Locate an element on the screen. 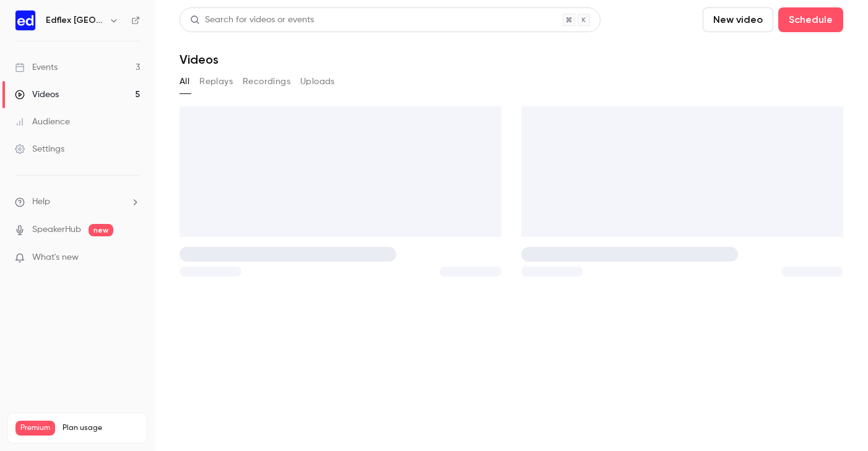  span: Help is located at coordinates (41, 202).